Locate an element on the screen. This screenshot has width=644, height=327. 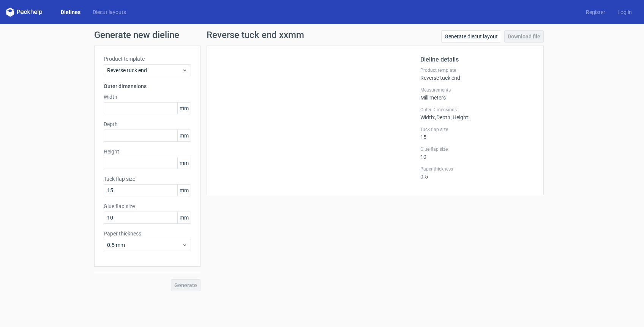
span: 0.5 mm is located at coordinates (144, 245).